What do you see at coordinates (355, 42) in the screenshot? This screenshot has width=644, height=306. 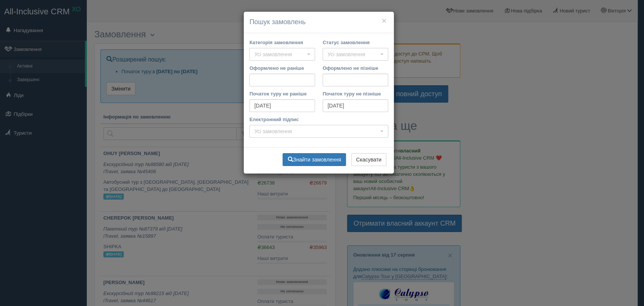 I see `label: Статус замовлення` at bounding box center [355, 42].